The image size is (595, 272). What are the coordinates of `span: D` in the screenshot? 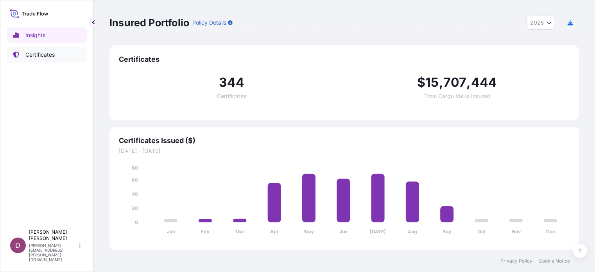 It's located at (18, 246).